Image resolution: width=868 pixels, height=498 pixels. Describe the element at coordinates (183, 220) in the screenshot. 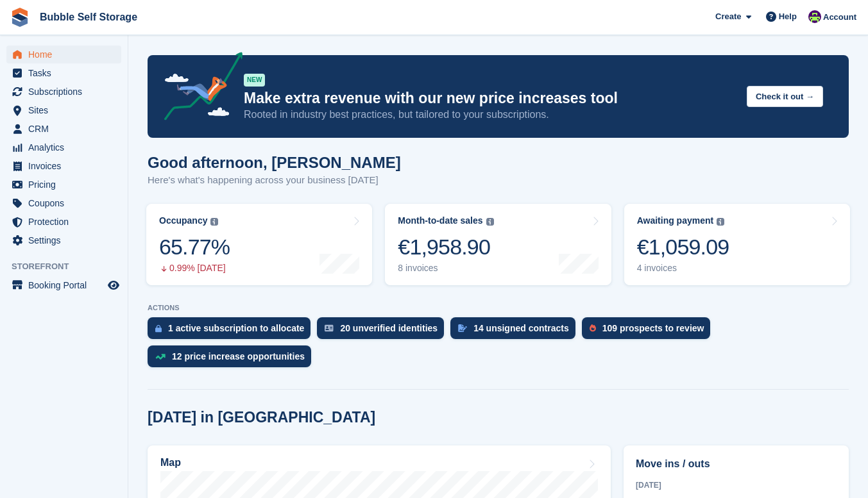

I see `div: Occupancy` at that location.